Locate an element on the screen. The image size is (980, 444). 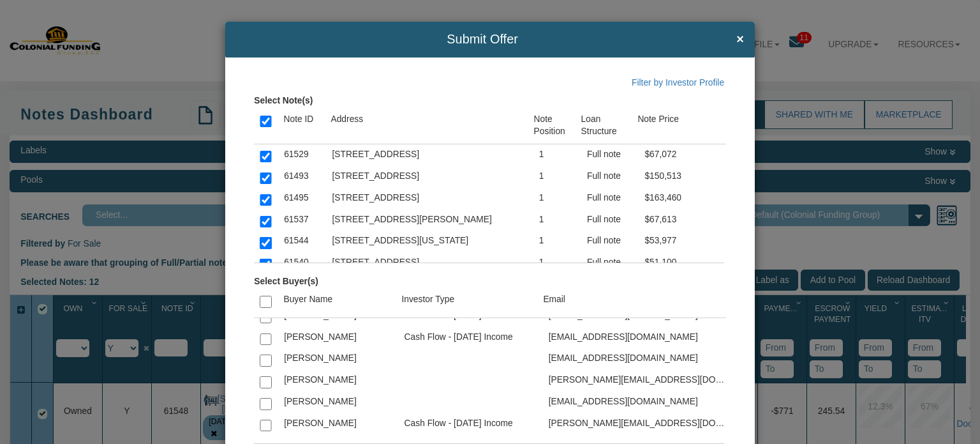
td: $163,460 is located at coordinates (687, 198).